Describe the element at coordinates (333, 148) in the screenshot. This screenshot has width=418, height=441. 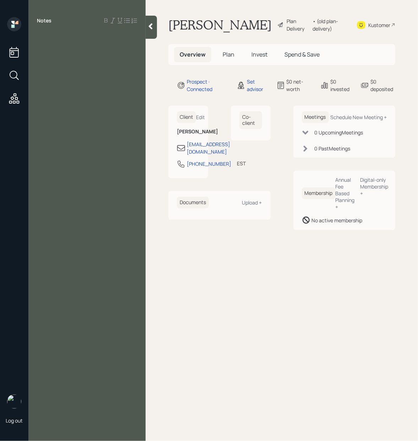
I see `div: 0 Past Meeting s` at that location.